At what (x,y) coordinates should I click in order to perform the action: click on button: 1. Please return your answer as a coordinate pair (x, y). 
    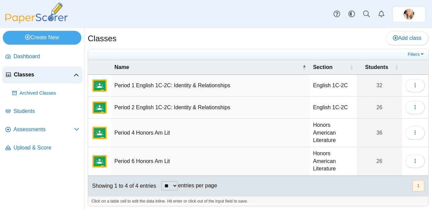
    Looking at the image, I should click on (418, 185).